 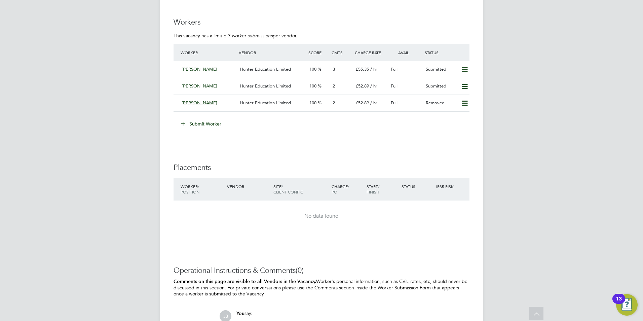 I want to click on div: Score, so click(x=318, y=52).